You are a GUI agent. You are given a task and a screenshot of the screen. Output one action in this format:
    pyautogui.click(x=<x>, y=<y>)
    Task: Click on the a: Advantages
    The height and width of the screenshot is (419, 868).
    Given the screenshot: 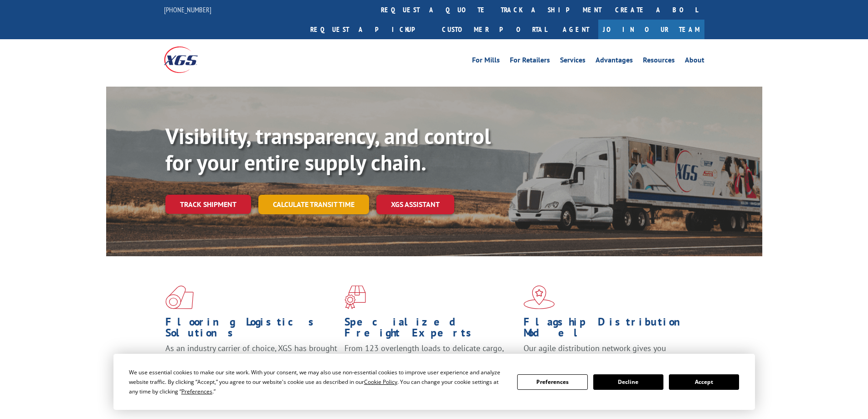 What is the action you would take?
    pyautogui.click(x=615, y=62)
    